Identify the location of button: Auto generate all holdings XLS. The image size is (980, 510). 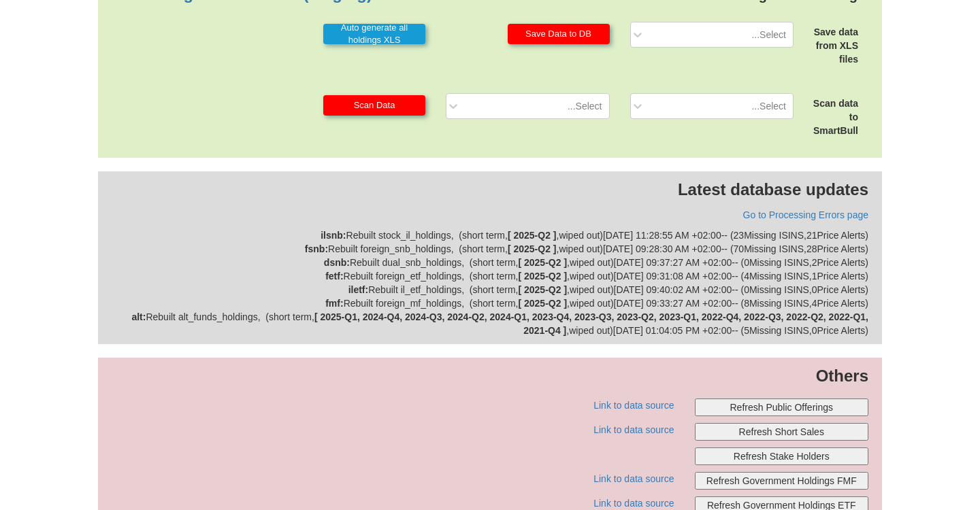
(374, 34).